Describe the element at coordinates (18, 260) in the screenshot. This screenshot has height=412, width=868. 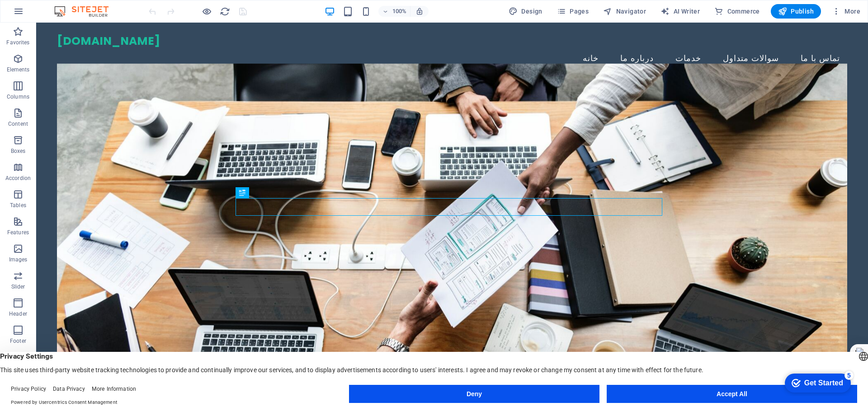
I see `p: Images` at that location.